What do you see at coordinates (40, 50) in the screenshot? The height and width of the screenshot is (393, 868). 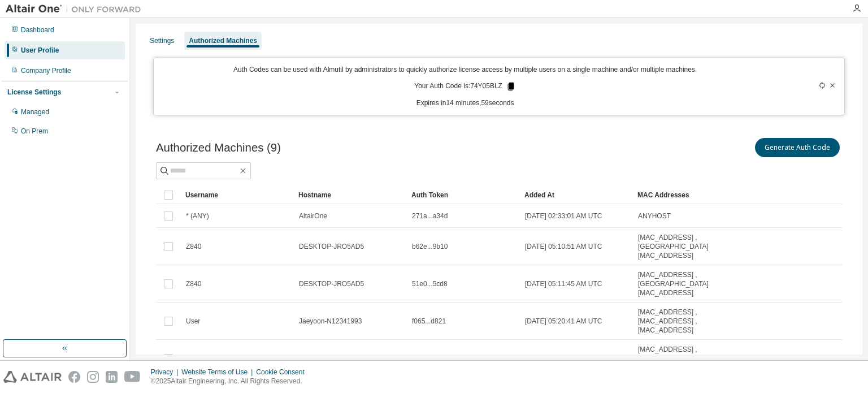 I see `div: User Profile` at bounding box center [40, 50].